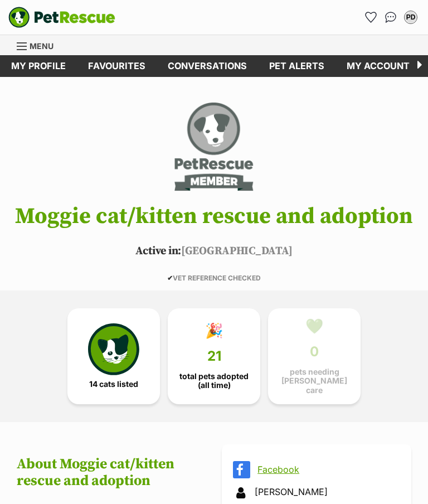 This screenshot has width=428, height=504. What do you see at coordinates (62, 17) in the screenshot?
I see `a: PetRescue` at bounding box center [62, 17].